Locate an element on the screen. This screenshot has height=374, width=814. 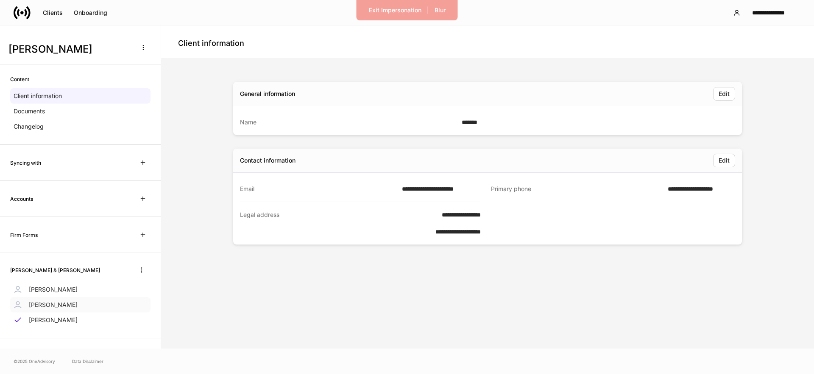
div: Exit Impersonation is located at coordinates (395, 10).